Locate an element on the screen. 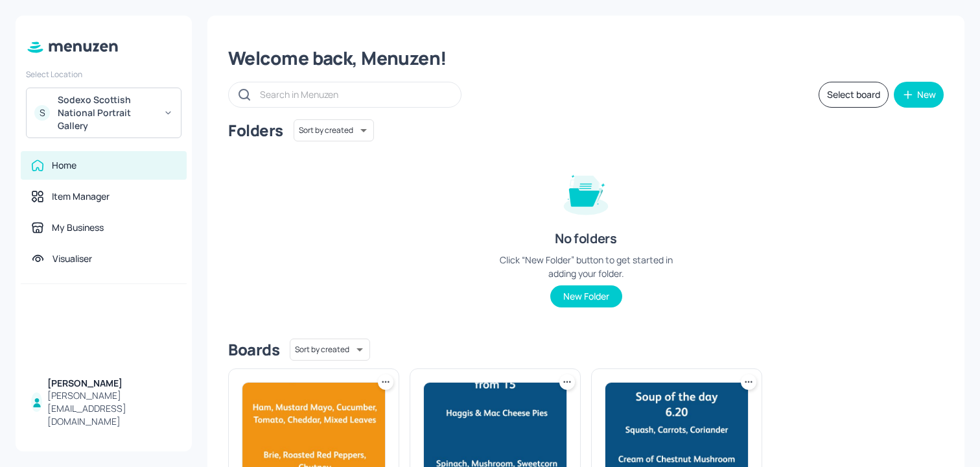 This screenshot has width=980, height=467. div: Item Manager is located at coordinates (80, 196).